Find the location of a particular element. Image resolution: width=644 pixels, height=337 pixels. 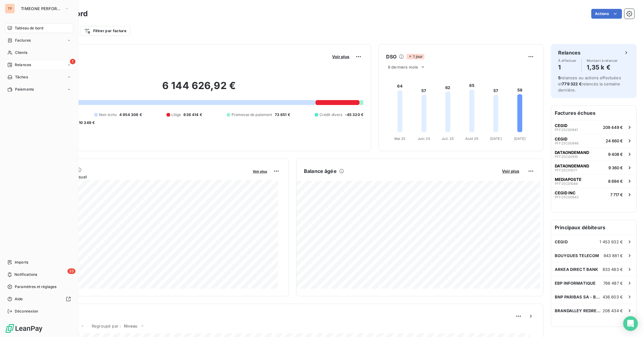

div: Open Intercom Messenger is located at coordinates (630, 324).